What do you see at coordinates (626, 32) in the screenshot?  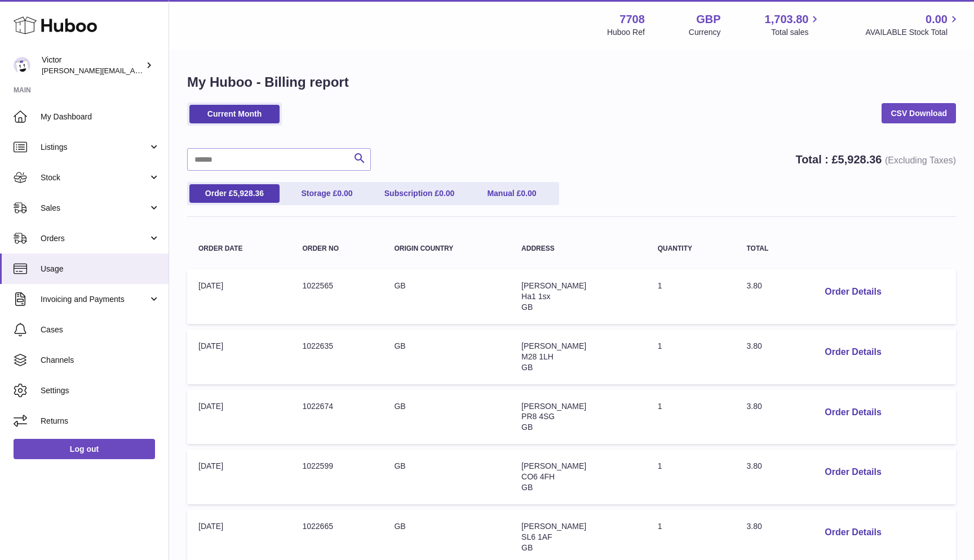 I see `div: Huboo Ref` at bounding box center [626, 32].